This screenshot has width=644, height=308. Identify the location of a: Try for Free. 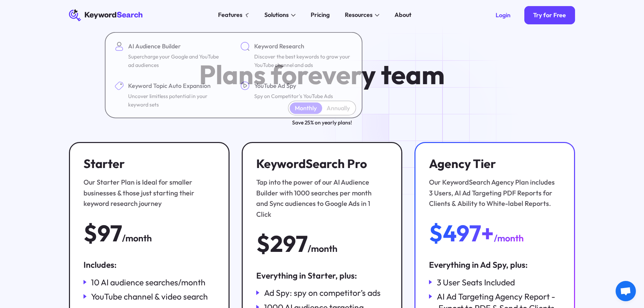
(549, 15).